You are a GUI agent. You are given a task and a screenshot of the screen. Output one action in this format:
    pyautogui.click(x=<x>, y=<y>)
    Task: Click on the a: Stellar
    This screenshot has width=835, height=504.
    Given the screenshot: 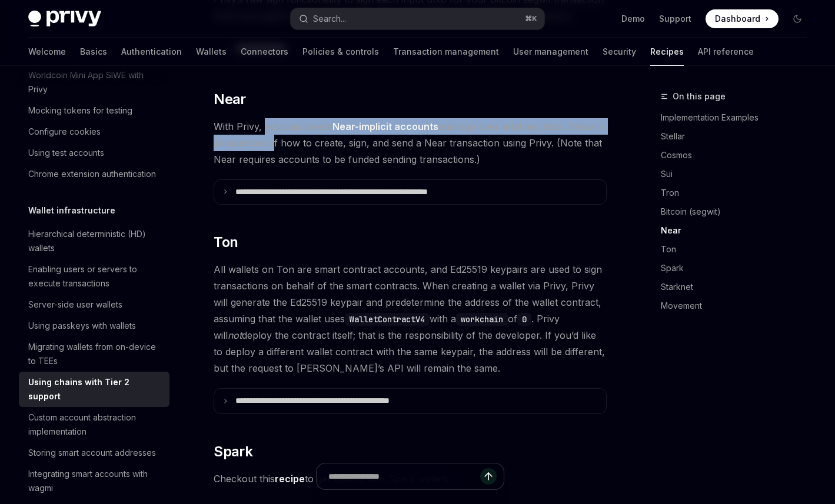 What is the action you would take?
    pyautogui.click(x=739, y=137)
    